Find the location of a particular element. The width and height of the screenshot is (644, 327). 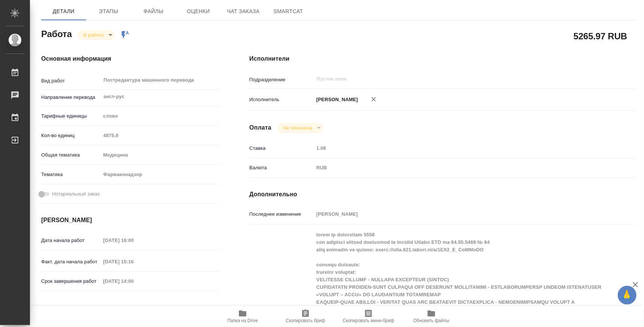

span: Оценки is located at coordinates (199, 12).